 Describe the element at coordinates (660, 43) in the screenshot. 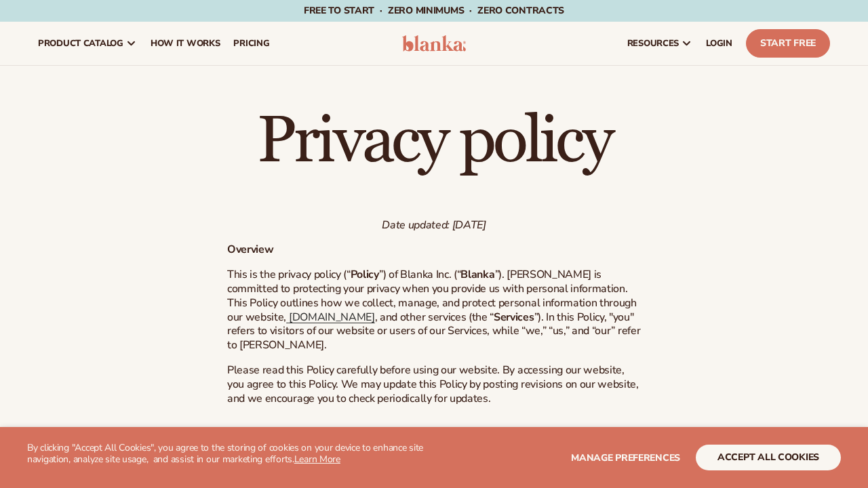

I see `a: resources` at that location.